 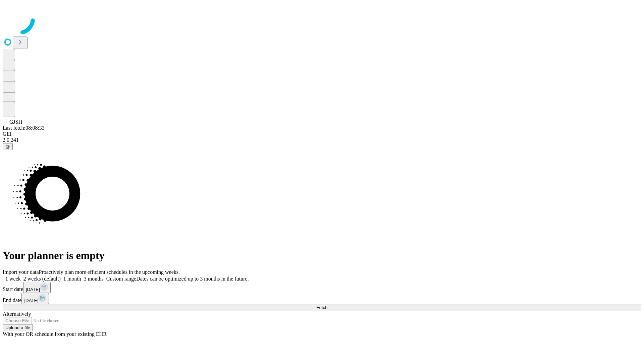 I want to click on span: With your OR schedule from your existing EHR, so click(x=55, y=334).